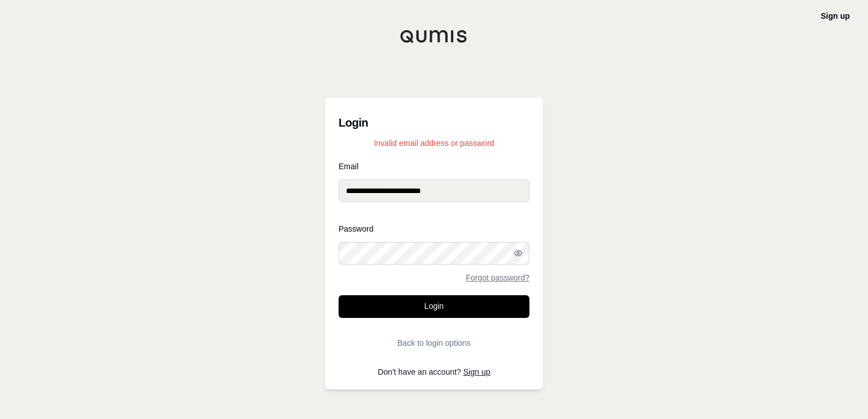  Describe the element at coordinates (434, 166) in the screenshot. I see `label: Email` at that location.